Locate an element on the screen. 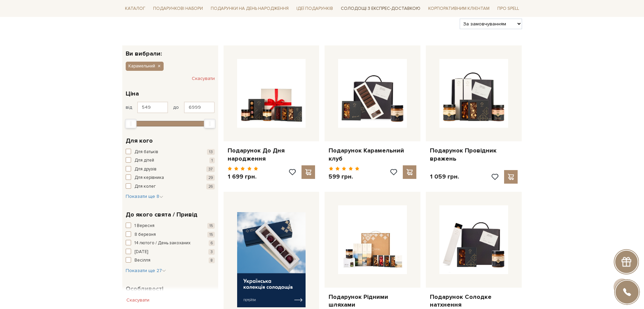 The height and width of the screenshot is (309, 644). p: 599 грн. is located at coordinates (344, 177).